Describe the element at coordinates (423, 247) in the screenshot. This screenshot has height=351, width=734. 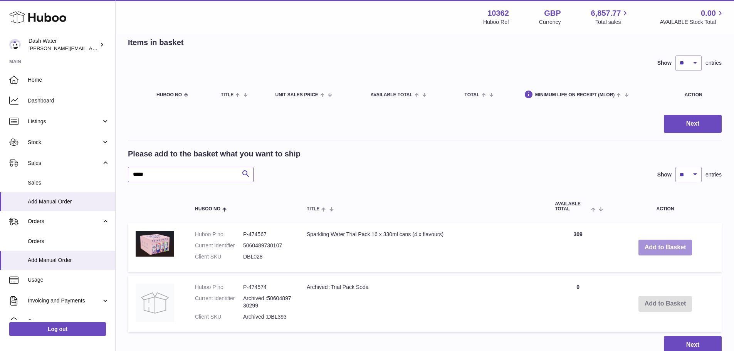
I see `td: Sparkling Water Trial Pack 16 x 330ml cans (4 x flavours)` at that location.